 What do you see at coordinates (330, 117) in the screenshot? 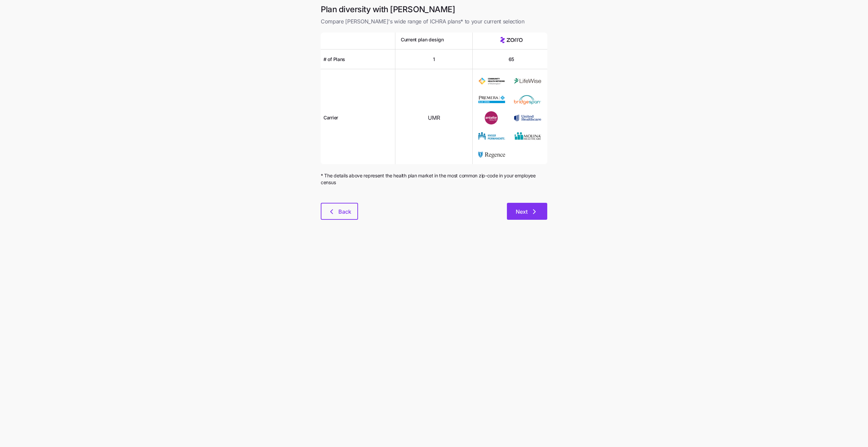
I see `span: Carrier` at bounding box center [330, 117].